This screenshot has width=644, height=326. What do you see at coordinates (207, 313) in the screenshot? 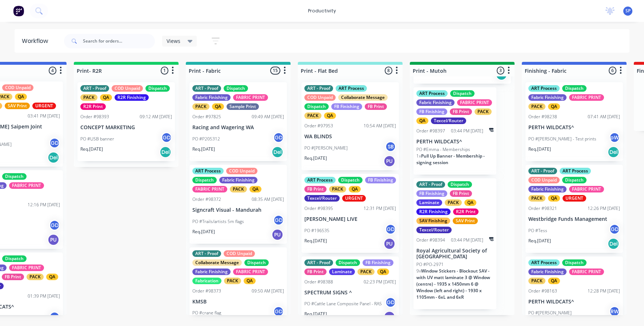
I see `p: PO #crane flag` at bounding box center [207, 313].